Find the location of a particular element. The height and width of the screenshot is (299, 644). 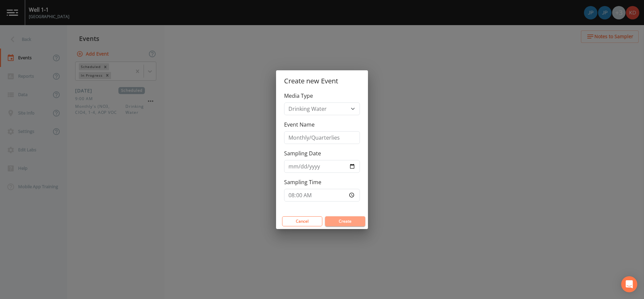

label: Sampling Date is located at coordinates (302, 153).